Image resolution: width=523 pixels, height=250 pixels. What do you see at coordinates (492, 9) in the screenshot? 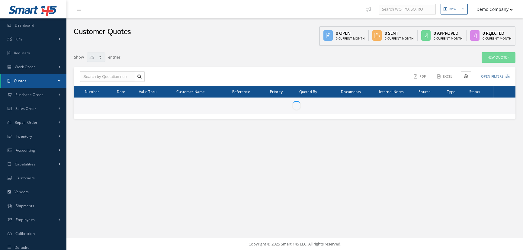
I see `button: Demo Company` at bounding box center [492, 9].